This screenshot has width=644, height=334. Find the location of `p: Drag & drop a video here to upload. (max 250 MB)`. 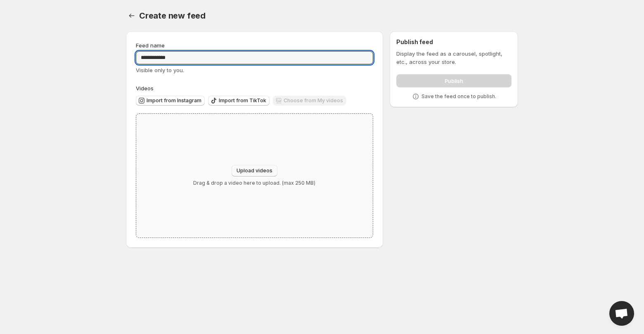

p: Drag & drop a video here to upload. (max 250 MB) is located at coordinates (254, 183).